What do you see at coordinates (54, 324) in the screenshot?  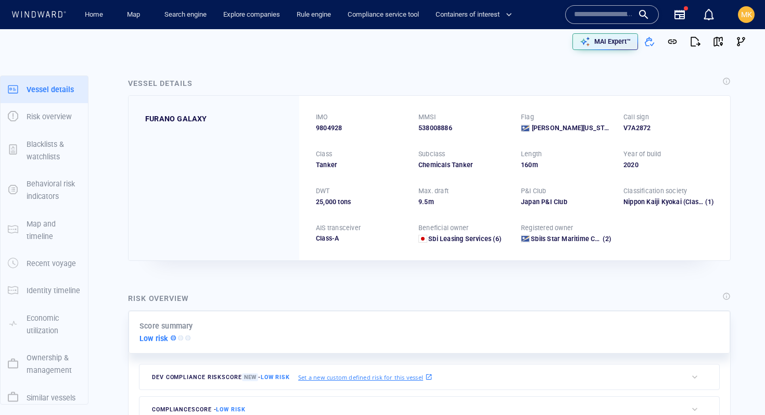 I see `p: Economic utilization` at bounding box center [54, 324].